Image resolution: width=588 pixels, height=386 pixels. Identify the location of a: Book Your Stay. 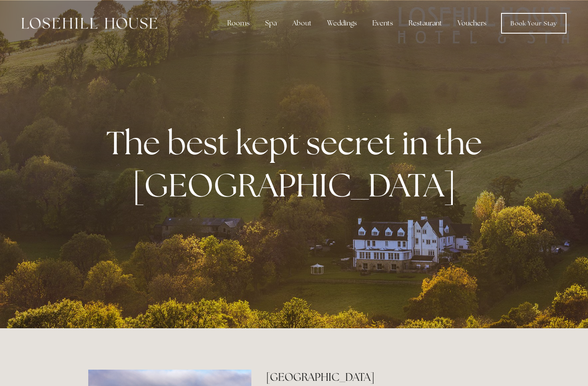
(534, 23).